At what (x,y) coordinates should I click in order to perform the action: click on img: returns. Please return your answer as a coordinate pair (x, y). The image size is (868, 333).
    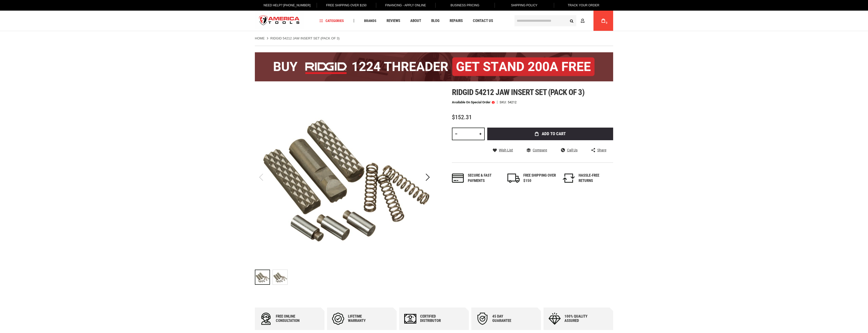
    Looking at the image, I should click on (569, 178).